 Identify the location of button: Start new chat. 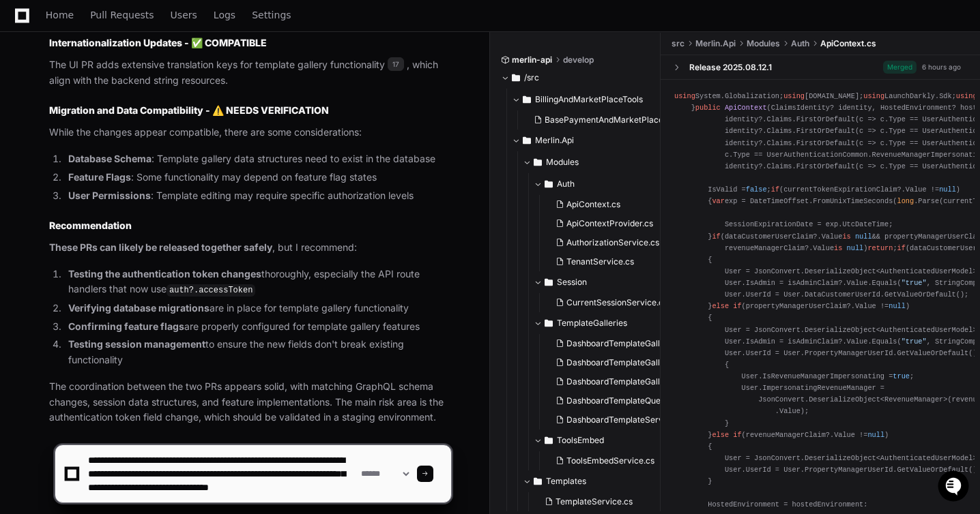
(240, 114).